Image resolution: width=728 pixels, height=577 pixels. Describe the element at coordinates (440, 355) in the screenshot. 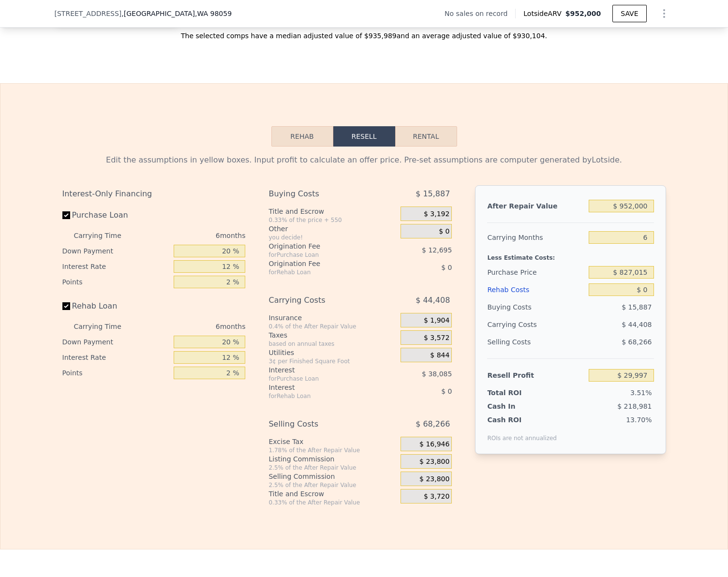

I see `span: $ 844` at that location.